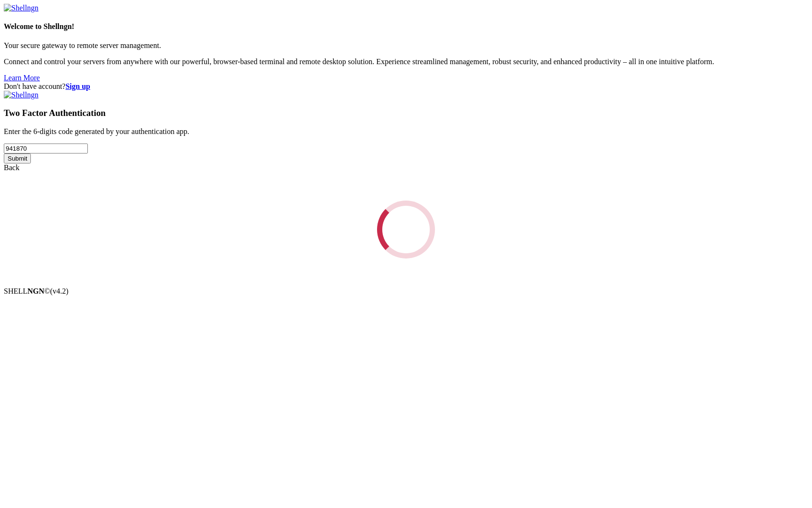 The image size is (812, 508). Describe the element at coordinates (17, 158) in the screenshot. I see `input: Submit` at that location.